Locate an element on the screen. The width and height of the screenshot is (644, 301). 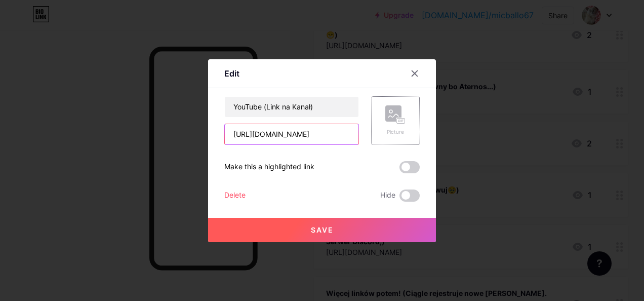
div: Make this a highlighted link is located at coordinates (270, 167).